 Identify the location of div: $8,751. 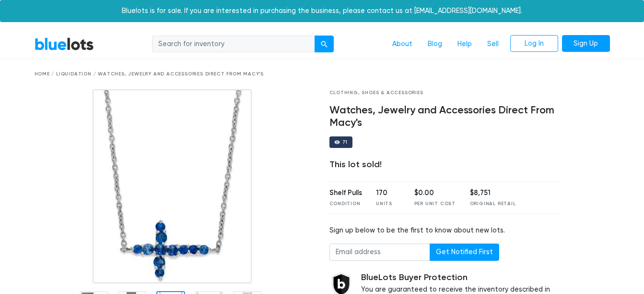
(493, 193).